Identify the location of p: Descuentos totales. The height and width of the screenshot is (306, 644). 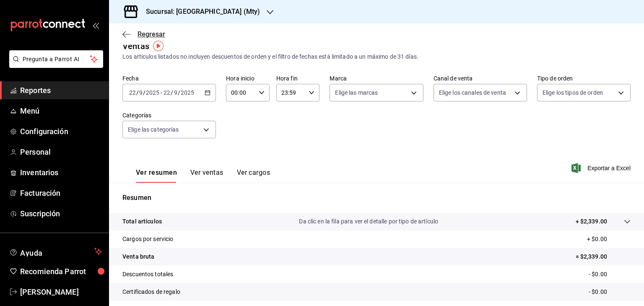
(148, 275).